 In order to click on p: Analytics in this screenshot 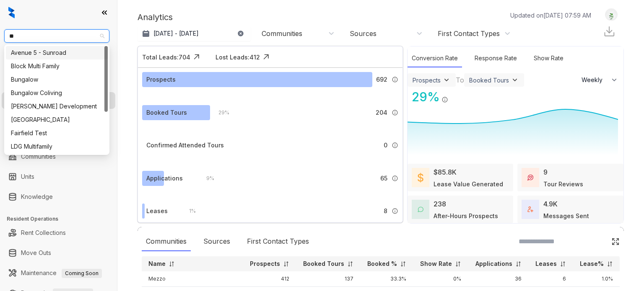, I will do `click(155, 17)`.